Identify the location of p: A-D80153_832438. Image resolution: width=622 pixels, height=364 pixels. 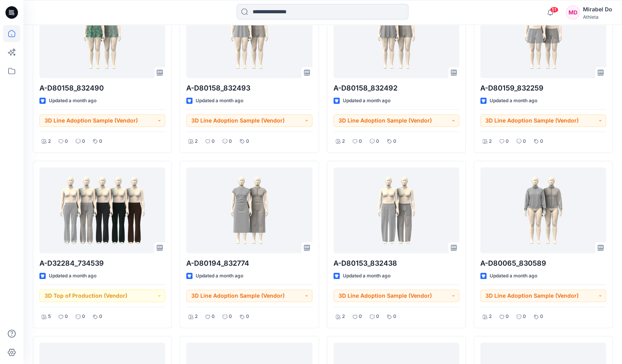
(396, 263).